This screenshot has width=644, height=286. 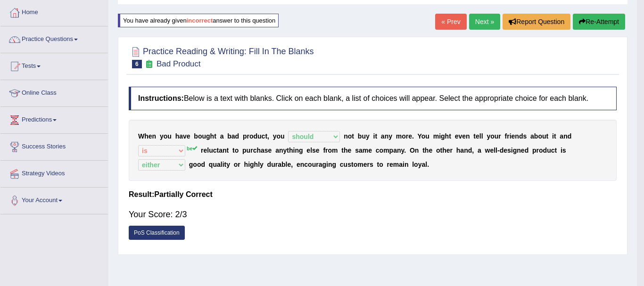 I want to click on small: Bad Product, so click(x=179, y=63).